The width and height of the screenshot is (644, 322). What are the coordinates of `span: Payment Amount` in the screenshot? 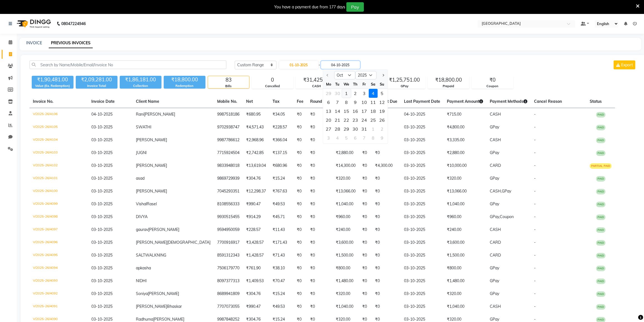 It's located at (465, 101).